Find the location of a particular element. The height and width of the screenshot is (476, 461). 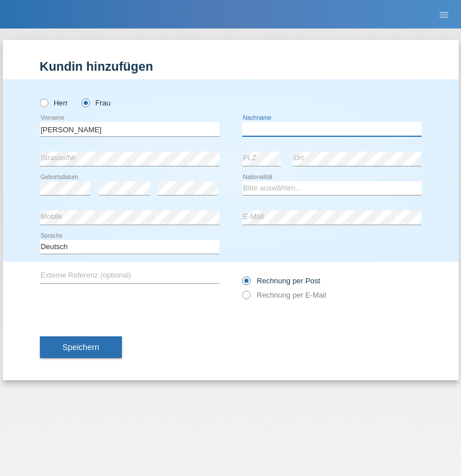

h1: Kundin hinzufügen is located at coordinates (230, 66).